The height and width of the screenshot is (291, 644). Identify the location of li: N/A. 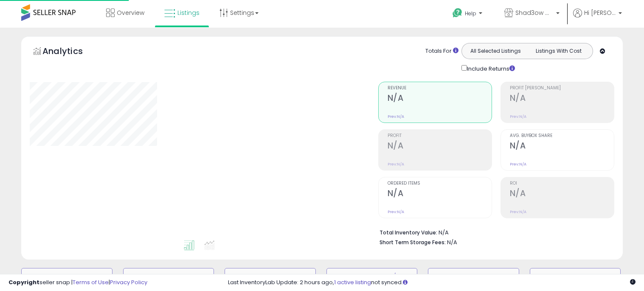
(494, 232).